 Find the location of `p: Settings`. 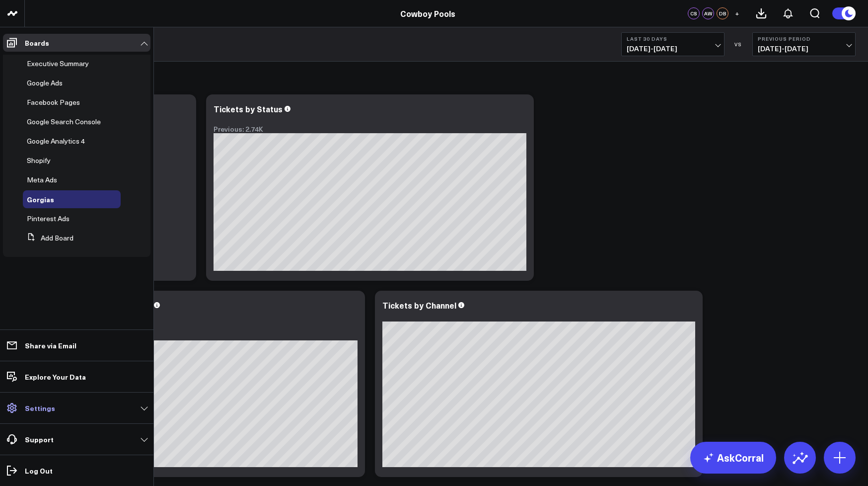

p: Settings is located at coordinates (40, 408).